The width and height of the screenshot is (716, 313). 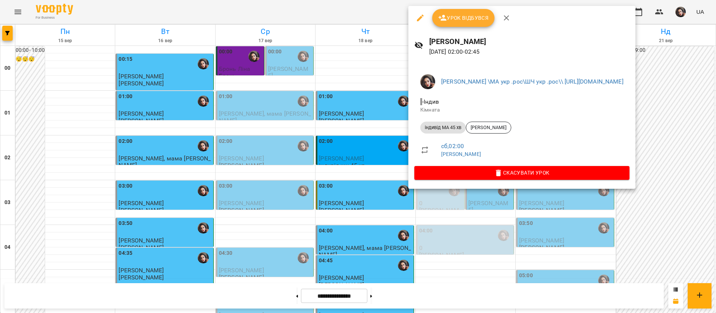 What do you see at coordinates (443, 127) in the screenshot?
I see `span: індивід МА 45 хв` at bounding box center [443, 127].